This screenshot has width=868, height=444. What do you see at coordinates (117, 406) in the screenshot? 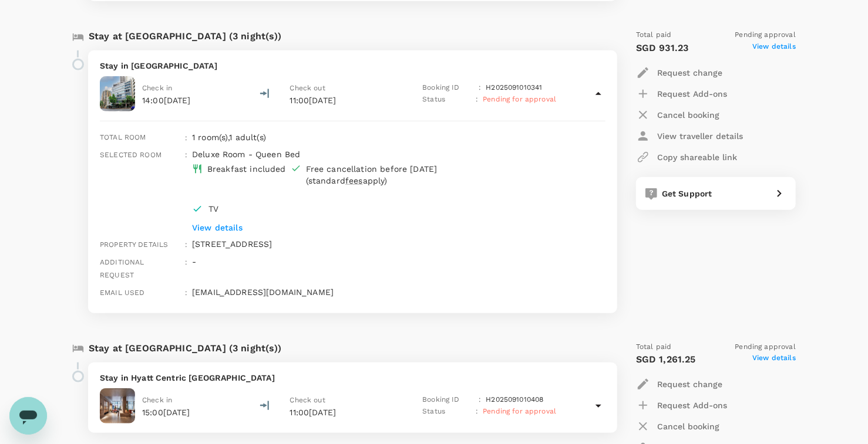
I see `img: Hyatt Centric Melbourne` at bounding box center [117, 406].